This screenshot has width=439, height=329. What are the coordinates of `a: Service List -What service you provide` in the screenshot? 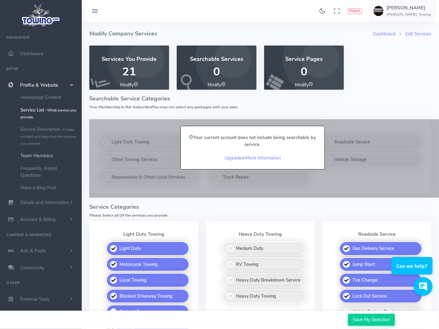 It's located at (49, 113).